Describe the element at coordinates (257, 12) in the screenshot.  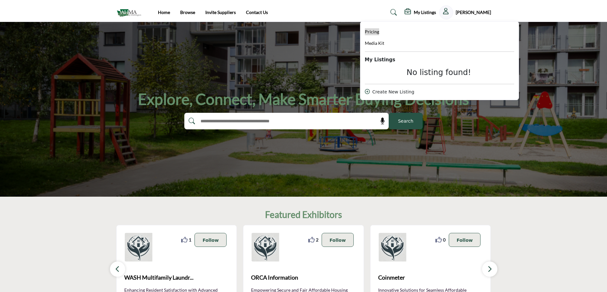
I see `a: Contact Us` at that location.